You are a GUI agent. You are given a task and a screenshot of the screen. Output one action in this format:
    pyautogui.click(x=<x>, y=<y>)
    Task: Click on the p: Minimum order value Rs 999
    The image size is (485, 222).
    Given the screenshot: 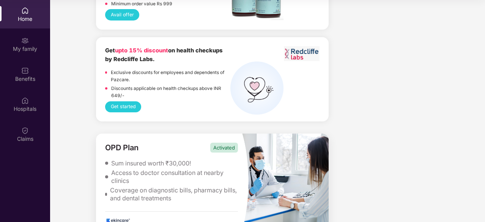 What is the action you would take?
    pyautogui.click(x=142, y=4)
    